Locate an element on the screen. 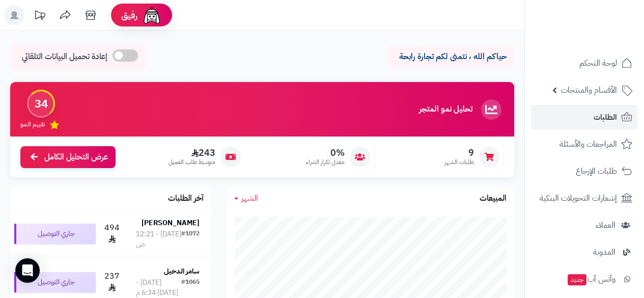 The height and width of the screenshot is (298, 644). span: 243 is located at coordinates (192, 153).